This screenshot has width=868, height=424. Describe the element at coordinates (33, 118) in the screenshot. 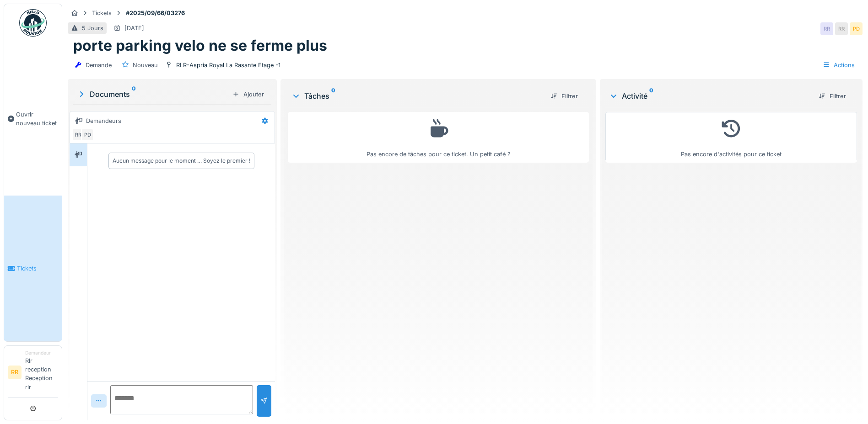

I see `a: Ouvrir nouveau ticket` at that location.